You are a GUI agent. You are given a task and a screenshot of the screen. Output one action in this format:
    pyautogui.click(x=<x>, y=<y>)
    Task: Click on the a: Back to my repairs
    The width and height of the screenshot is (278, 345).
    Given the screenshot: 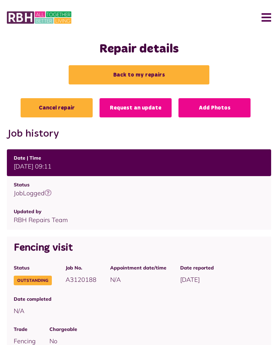 What is the action you would take?
    pyautogui.click(x=139, y=75)
    